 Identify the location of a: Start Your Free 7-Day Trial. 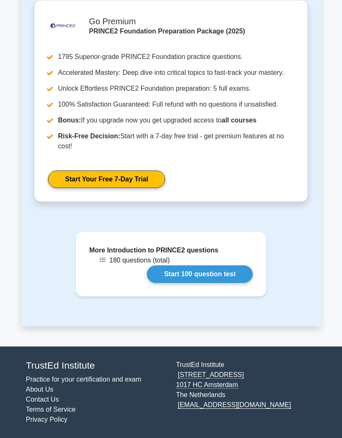
(106, 179).